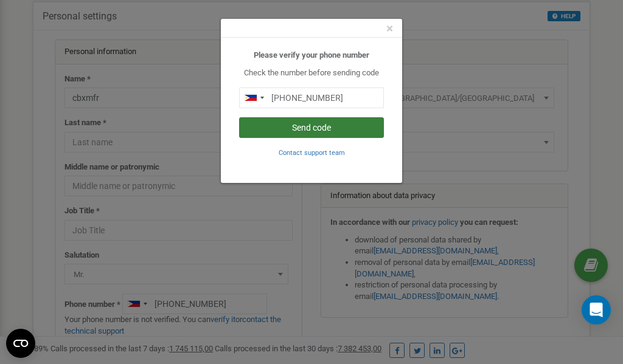  I want to click on button: Open CMP widget, so click(20, 344).